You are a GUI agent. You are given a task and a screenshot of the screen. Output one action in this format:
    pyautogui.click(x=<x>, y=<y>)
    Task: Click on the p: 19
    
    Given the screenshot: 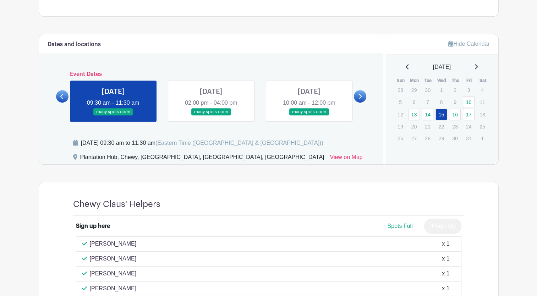 What is the action you would take?
    pyautogui.click(x=400, y=126)
    